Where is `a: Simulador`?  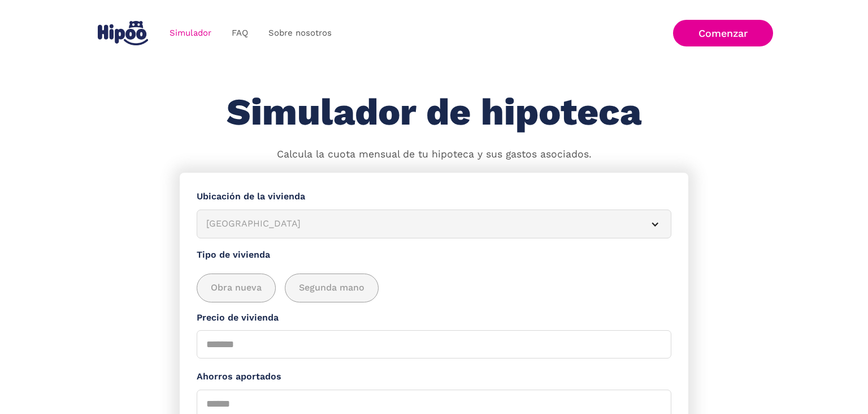 a: Simulador is located at coordinates (190, 33).